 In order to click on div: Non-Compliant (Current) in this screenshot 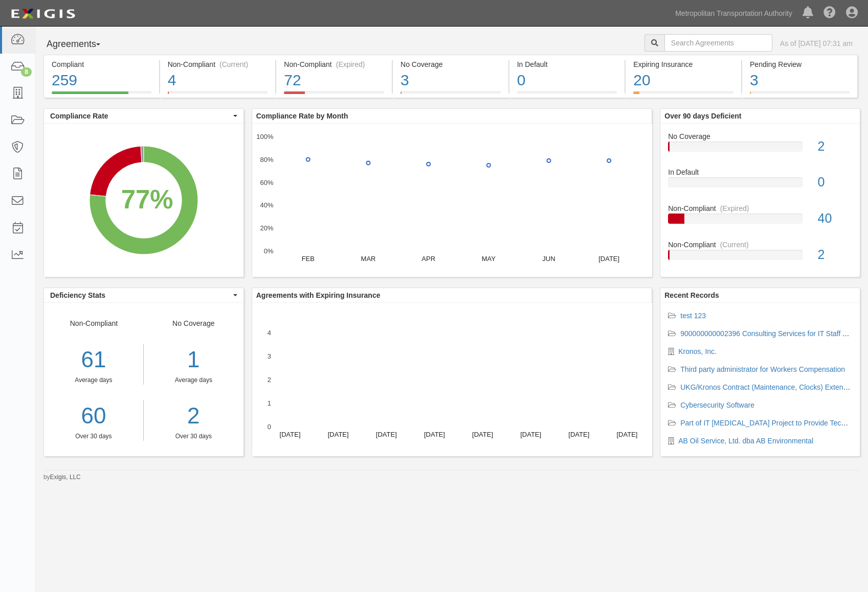, I will do `click(218, 65)`.